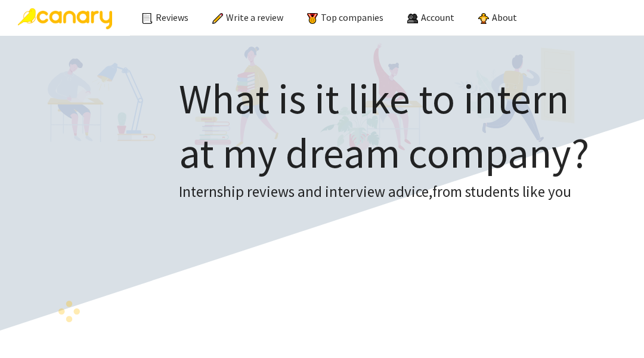 The width and height of the screenshot is (644, 358). Describe the element at coordinates (497, 17) in the screenshot. I see `a: About` at that location.